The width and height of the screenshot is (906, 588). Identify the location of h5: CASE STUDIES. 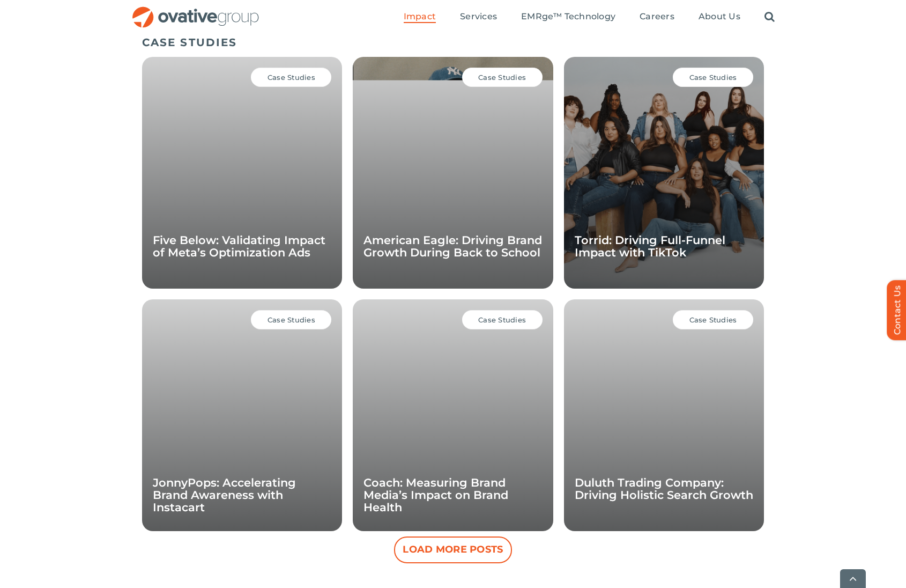
(453, 42).